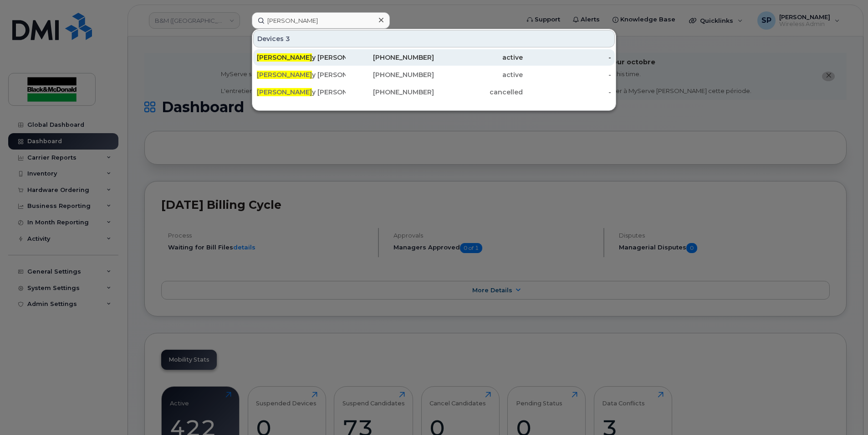 The height and width of the screenshot is (435, 868). I want to click on div: cancelled, so click(478, 92).